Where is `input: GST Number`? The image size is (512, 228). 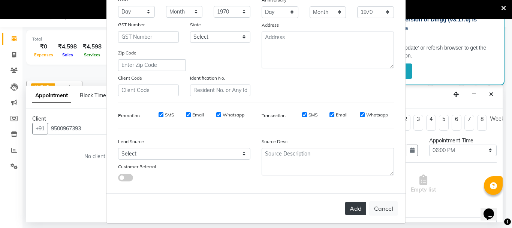
input: GST Number is located at coordinates (149, 37).